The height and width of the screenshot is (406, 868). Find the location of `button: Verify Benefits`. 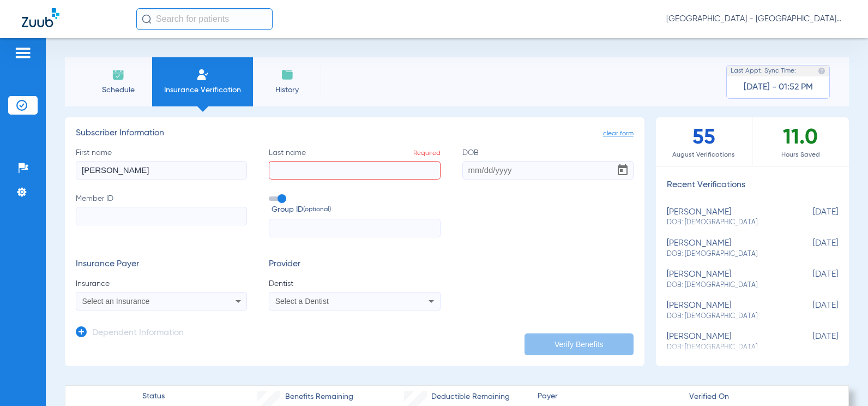

button: Verify Benefits is located at coordinates (579, 344).